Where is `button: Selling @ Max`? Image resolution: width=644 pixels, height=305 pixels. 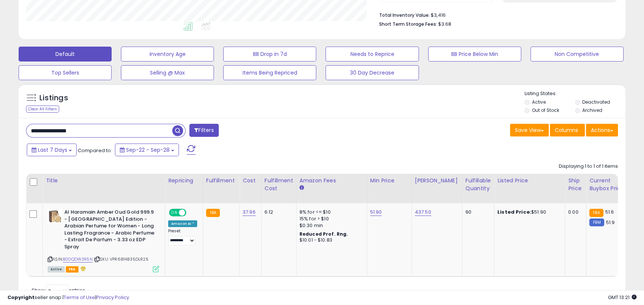
button: Selling @ Max is located at coordinates (168, 73).